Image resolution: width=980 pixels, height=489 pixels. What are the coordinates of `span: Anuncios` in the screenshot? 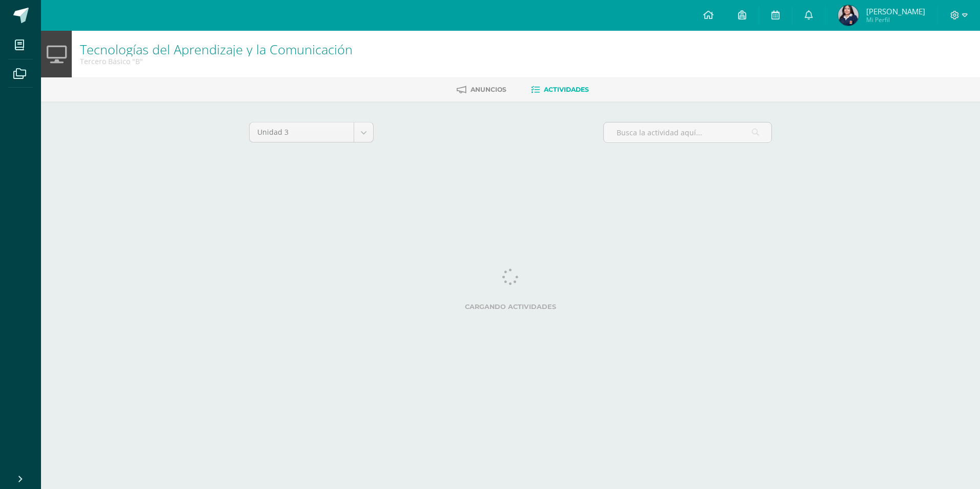 It's located at (488, 89).